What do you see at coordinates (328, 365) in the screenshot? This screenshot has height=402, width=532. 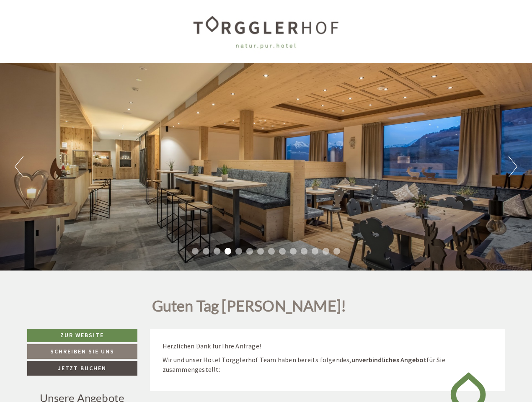 I see `p: Wir und unser Hotel Torgglerhof Team haben bereits folgendes, für Sie zusammengestellt:` at bounding box center [328, 365].